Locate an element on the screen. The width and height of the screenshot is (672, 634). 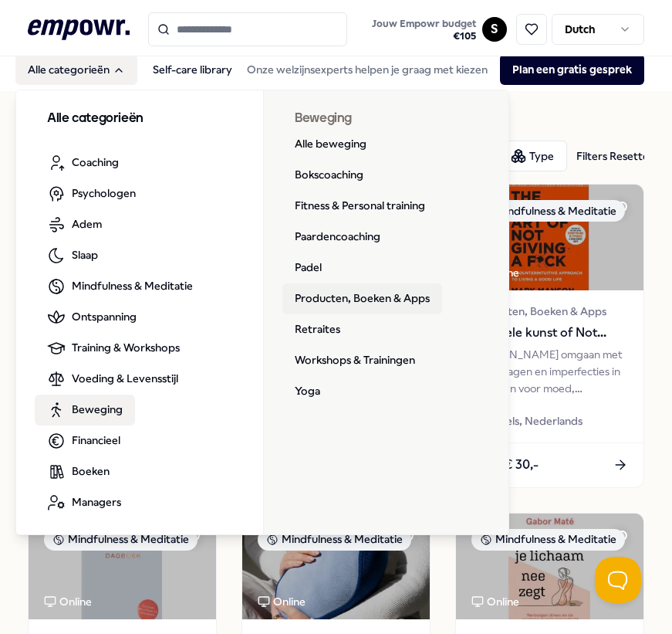
span: Financieel is located at coordinates (96, 440).